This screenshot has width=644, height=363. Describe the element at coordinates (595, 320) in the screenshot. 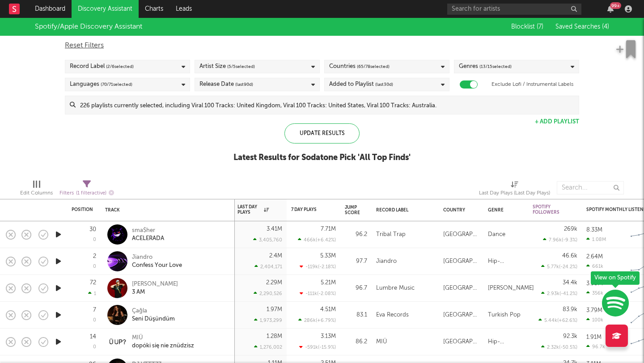

I see `div: 100k` at that location.